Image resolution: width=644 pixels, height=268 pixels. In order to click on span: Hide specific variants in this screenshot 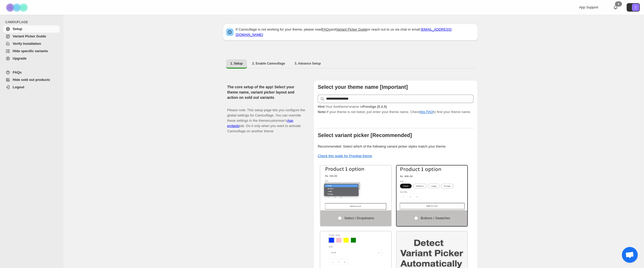, I will do `click(30, 51)`.